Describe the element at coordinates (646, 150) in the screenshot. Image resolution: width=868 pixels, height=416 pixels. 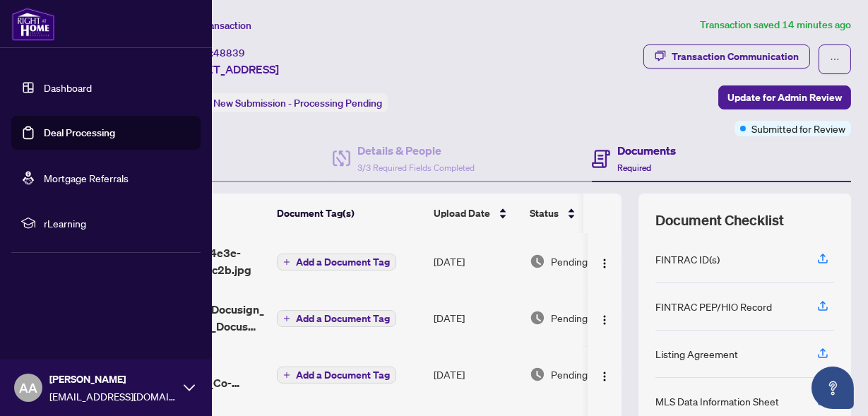
I see `h4: Documents` at that location.